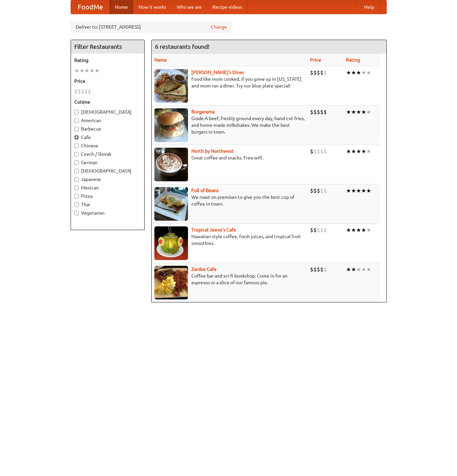 The width and height of the screenshot is (457, 476). What do you see at coordinates (108, 81) in the screenshot?
I see `h5: Price` at bounding box center [108, 81].